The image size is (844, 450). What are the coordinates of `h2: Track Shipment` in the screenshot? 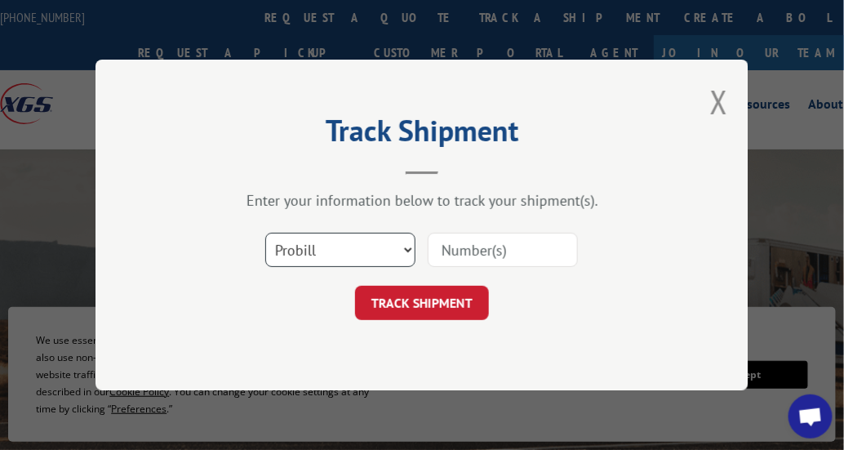 It's located at (422, 135).